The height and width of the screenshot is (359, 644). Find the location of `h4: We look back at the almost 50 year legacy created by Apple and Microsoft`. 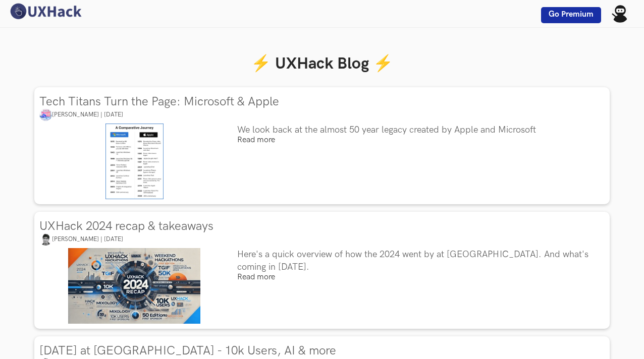

h4: We look back at the almost 50 year legacy created by Apple and Microsoft is located at coordinates (419, 130).